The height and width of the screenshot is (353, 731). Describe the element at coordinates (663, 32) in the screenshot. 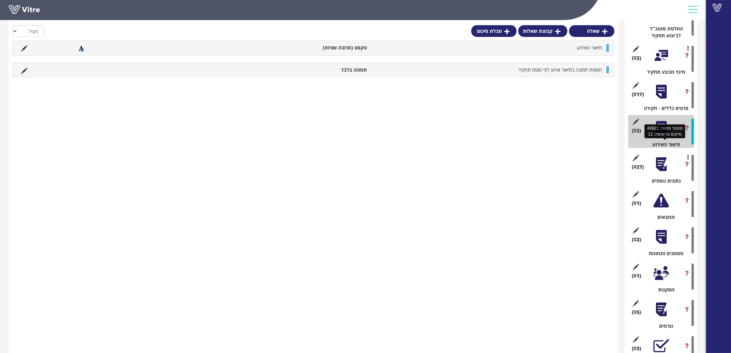

I see `div: החלטת סמנכ"ל לביצוע תחקיר` at that location.